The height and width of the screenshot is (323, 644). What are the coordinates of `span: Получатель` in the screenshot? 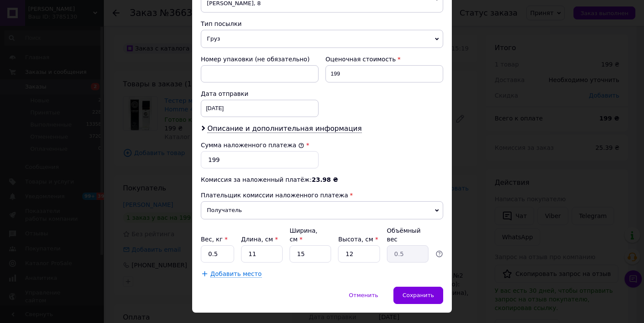 It's located at (322, 210).